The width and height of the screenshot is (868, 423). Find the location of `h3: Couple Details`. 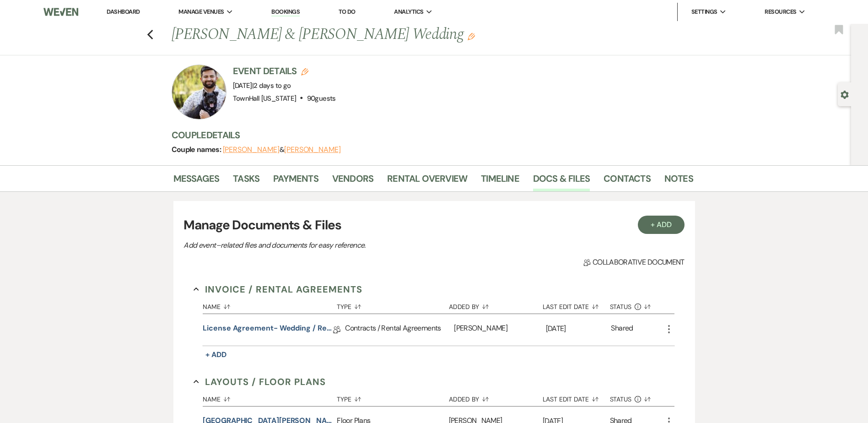

h3: Couple Details is located at coordinates (428, 135).